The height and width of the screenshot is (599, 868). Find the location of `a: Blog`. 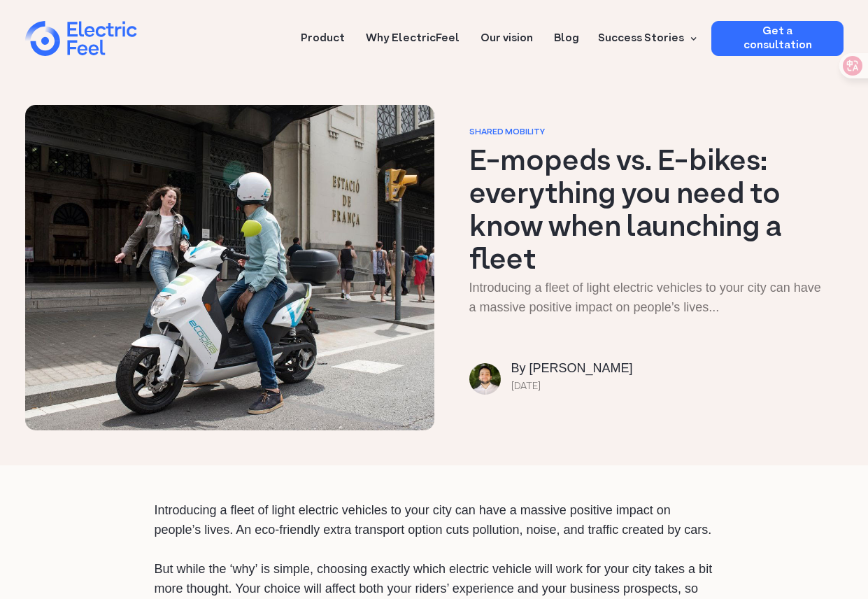

a: Blog is located at coordinates (567, 34).